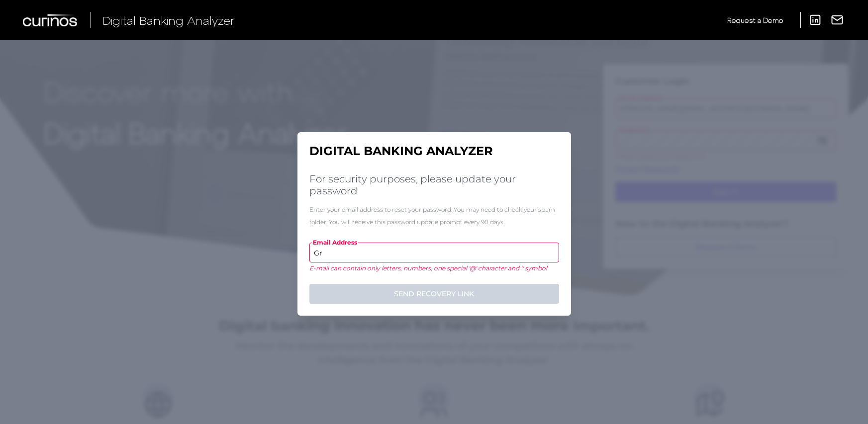  I want to click on span: Request a Demo, so click(754, 20).